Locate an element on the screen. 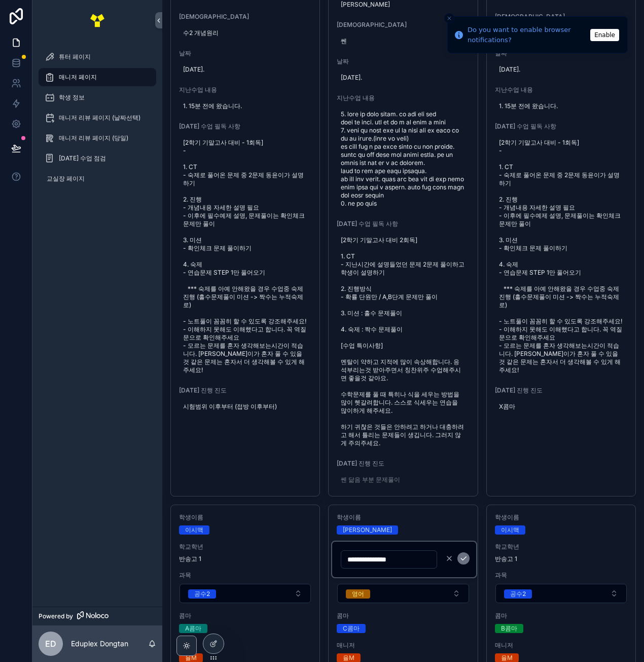  span: 5. lore ip dolo sitam. co adi eli sed doei te inci. utl et do m al enim a mini 7. veni qu nost ex... is located at coordinates (403, 159).